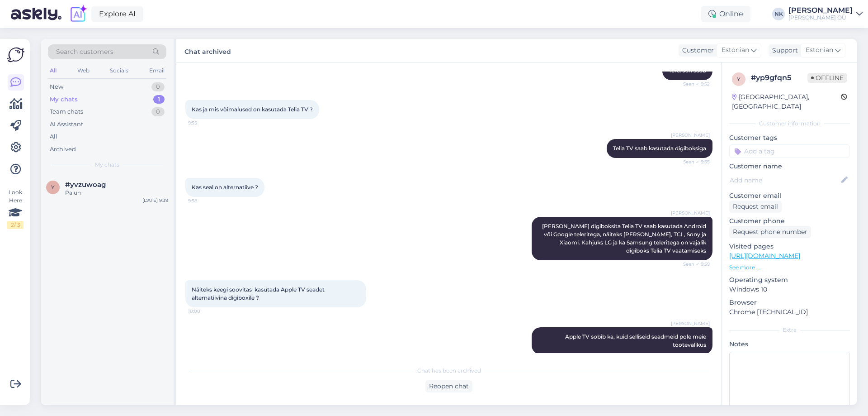  What do you see at coordinates (66, 124) in the screenshot?
I see `div: AI Assistant` at bounding box center [66, 124].